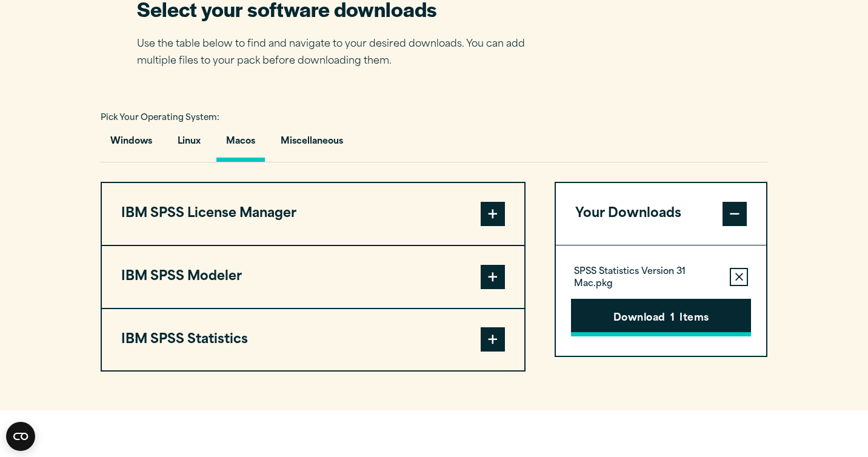 This screenshot has width=868, height=457. What do you see at coordinates (661, 300) in the screenshot?
I see `div: Your Downloads` at bounding box center [661, 300].